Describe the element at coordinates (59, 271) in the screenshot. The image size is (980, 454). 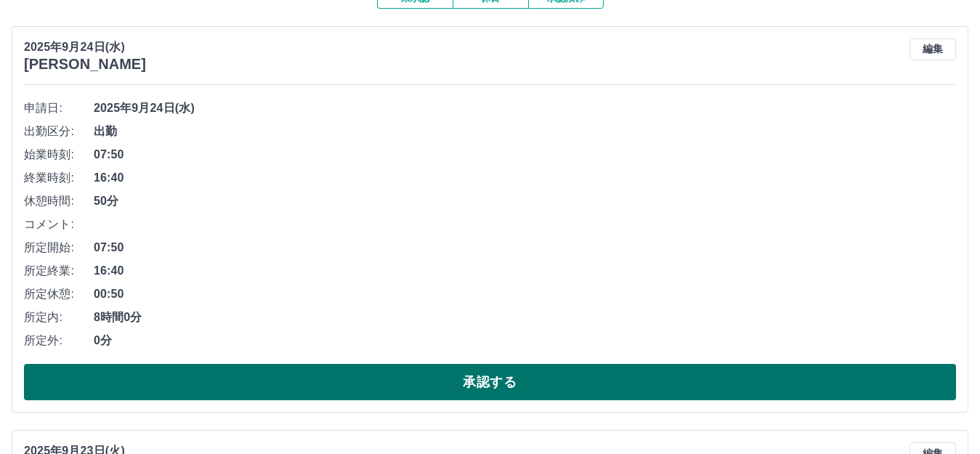
I see `span: 所定終業:` at that location.